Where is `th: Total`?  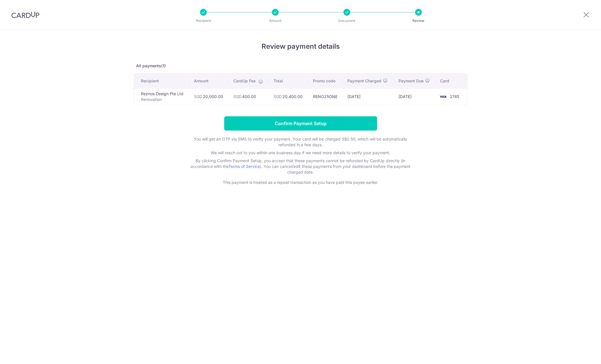
th: Total is located at coordinates (289, 81).